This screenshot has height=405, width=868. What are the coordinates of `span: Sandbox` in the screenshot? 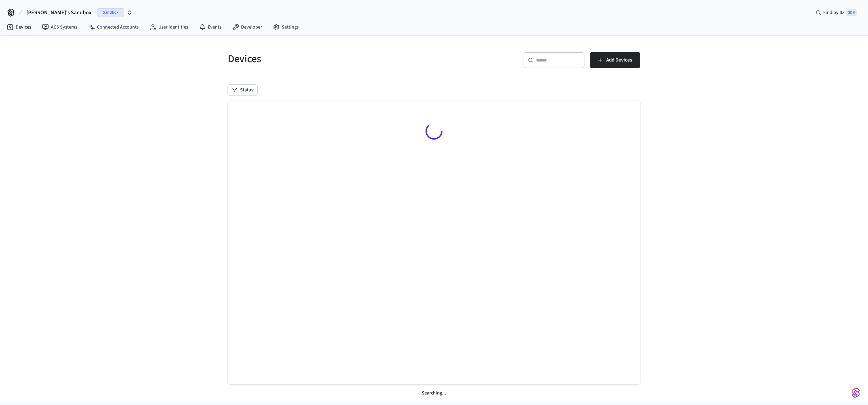 It's located at (111, 12).